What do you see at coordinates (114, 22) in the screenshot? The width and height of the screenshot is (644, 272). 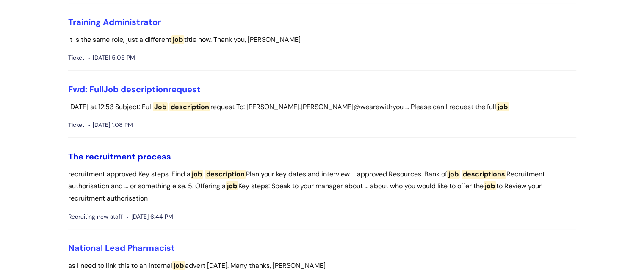 I see `a: Training Administrator` at bounding box center [114, 22].